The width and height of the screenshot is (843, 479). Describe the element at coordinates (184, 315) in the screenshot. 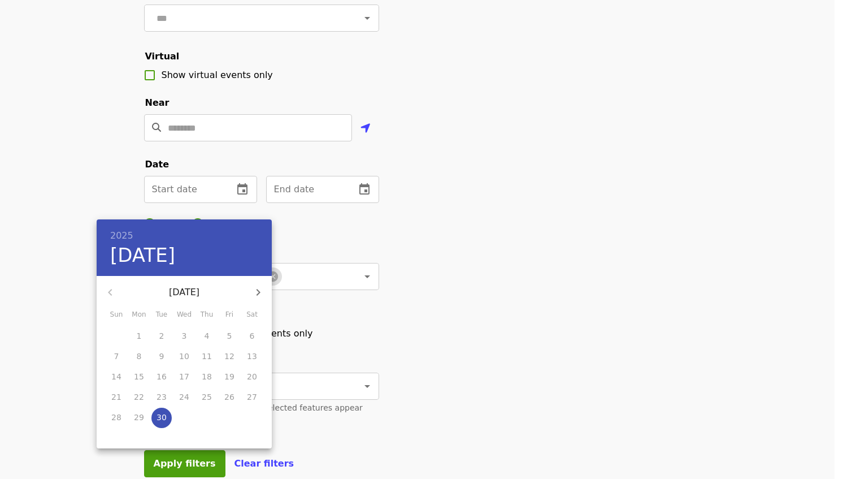

I see `span: Wed` at that location.